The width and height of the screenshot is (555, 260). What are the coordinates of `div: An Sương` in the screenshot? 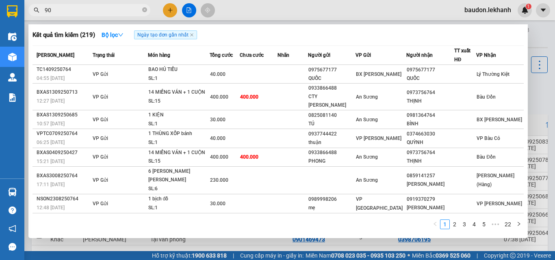 It's located at (39, 12).